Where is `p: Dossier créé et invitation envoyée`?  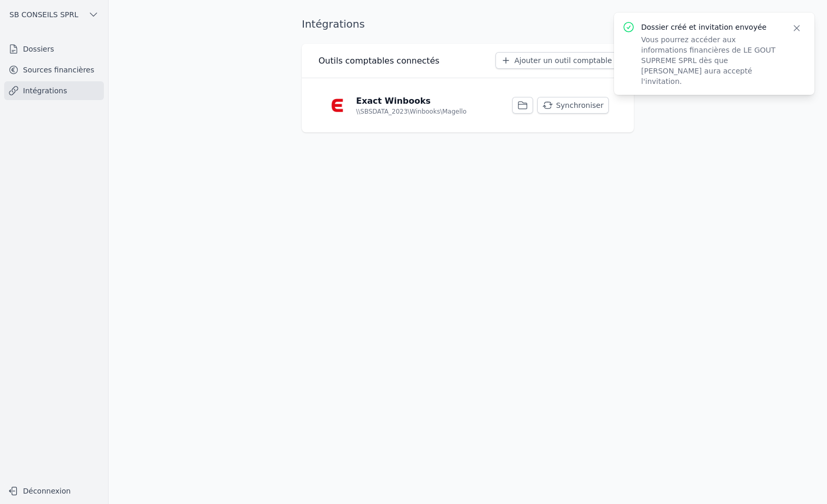
p: Dossier créé et invitation envoyée is located at coordinates (710, 27).